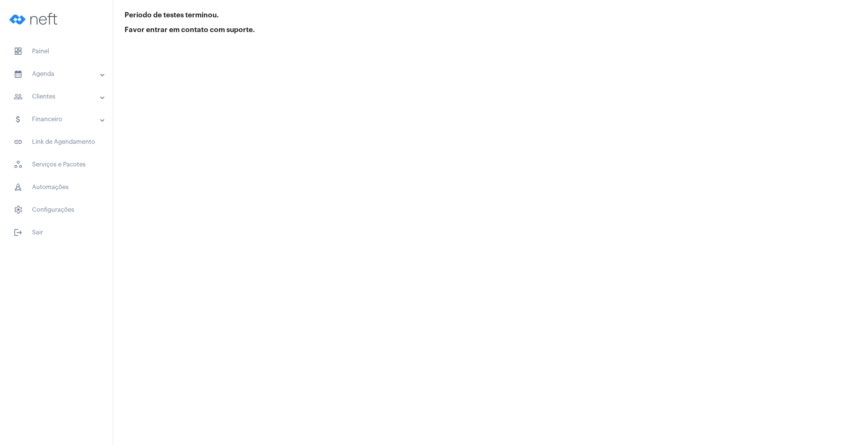  What do you see at coordinates (56, 165) in the screenshot?
I see `span: Serviços e Pacotes` at bounding box center [56, 165].